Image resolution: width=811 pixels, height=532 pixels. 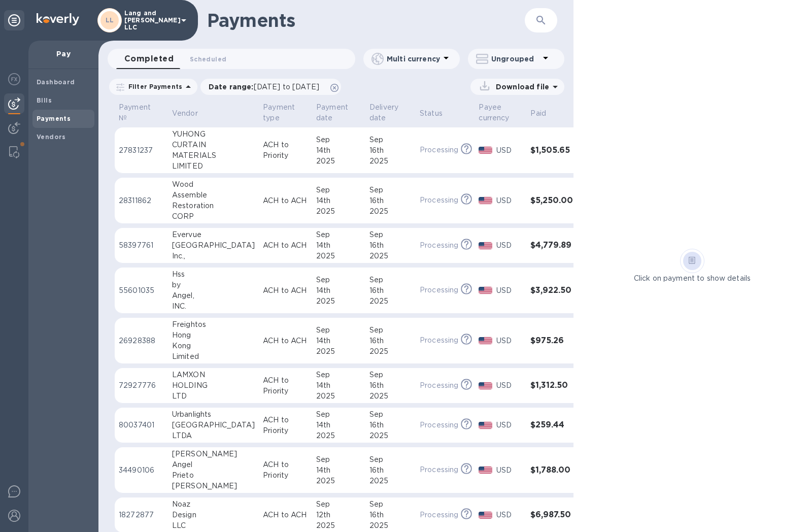 I want to click on div: Hong, so click(x=213, y=335).